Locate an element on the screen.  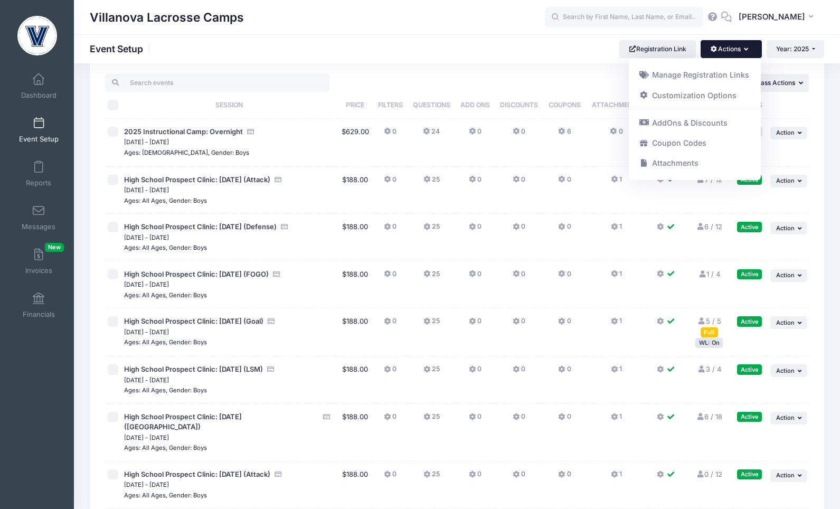
a: Dashboard is located at coordinates (39, 86).